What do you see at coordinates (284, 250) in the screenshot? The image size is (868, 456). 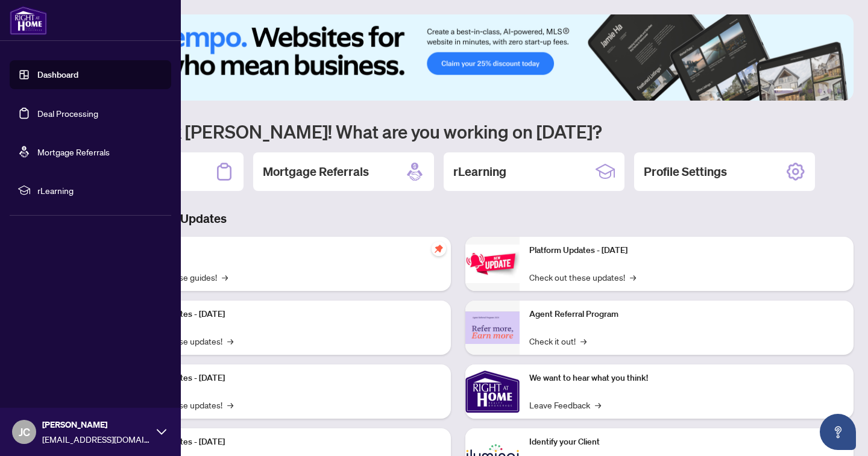 I see `p: Self-Help` at bounding box center [284, 250].